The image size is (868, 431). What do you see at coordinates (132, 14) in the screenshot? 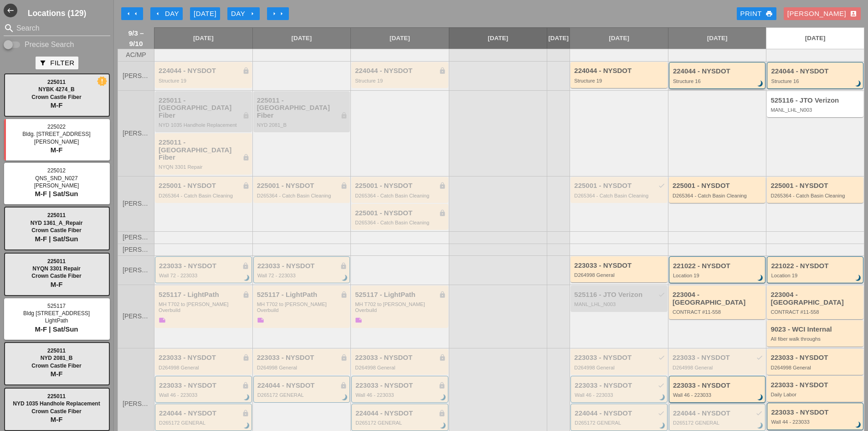
I see `button: Move Back 1 Week` at bounding box center [132, 14].